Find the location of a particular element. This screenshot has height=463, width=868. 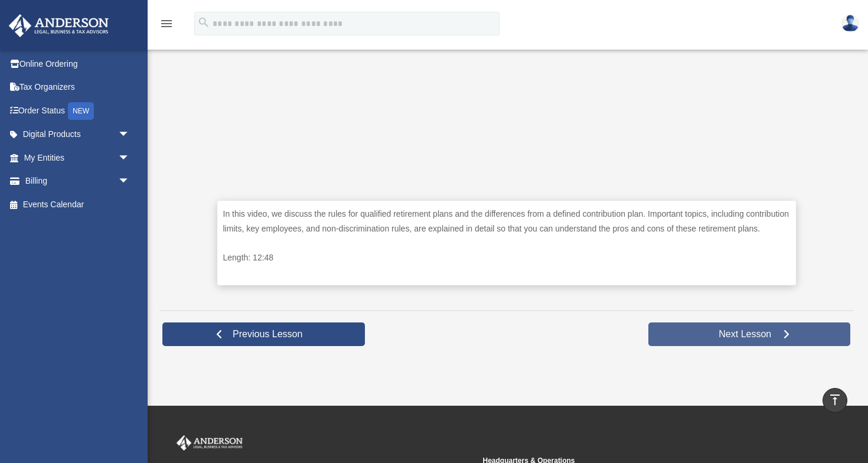

a: Events Calendar is located at coordinates (78, 204).